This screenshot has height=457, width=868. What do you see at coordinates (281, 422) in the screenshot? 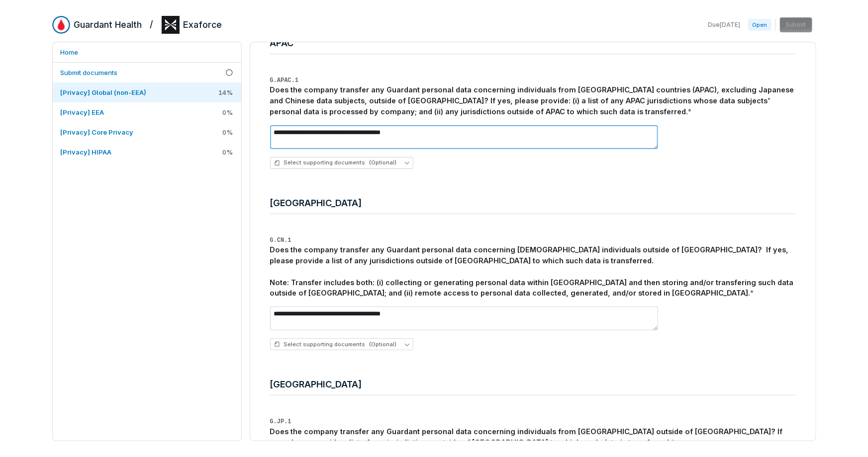
I see `span: G.JP.1` at bounding box center [281, 422].